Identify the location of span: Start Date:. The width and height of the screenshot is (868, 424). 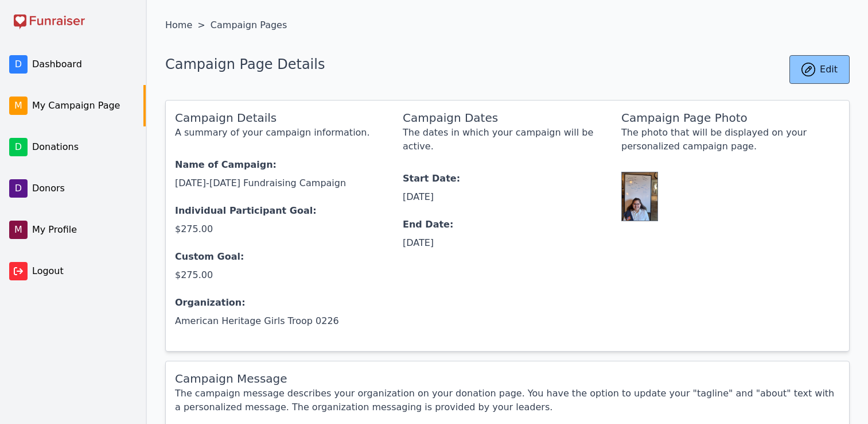
(512, 179).